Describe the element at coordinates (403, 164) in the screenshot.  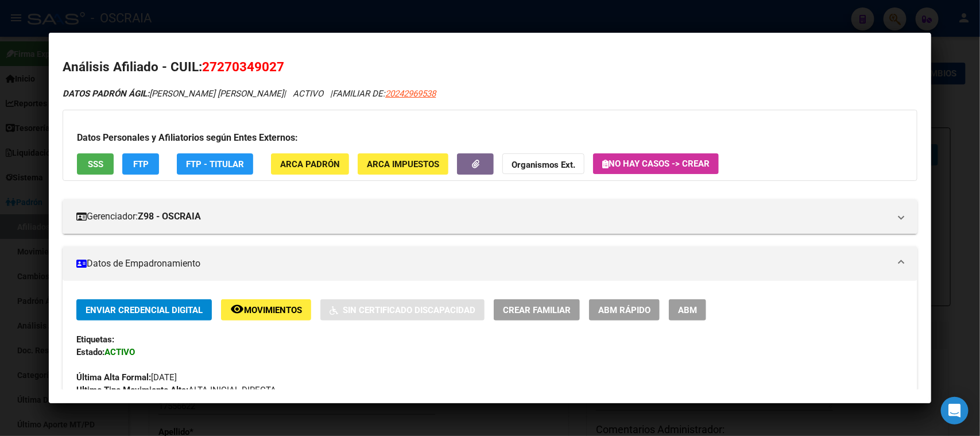
I see `span: ARCA Impuestos` at that location.